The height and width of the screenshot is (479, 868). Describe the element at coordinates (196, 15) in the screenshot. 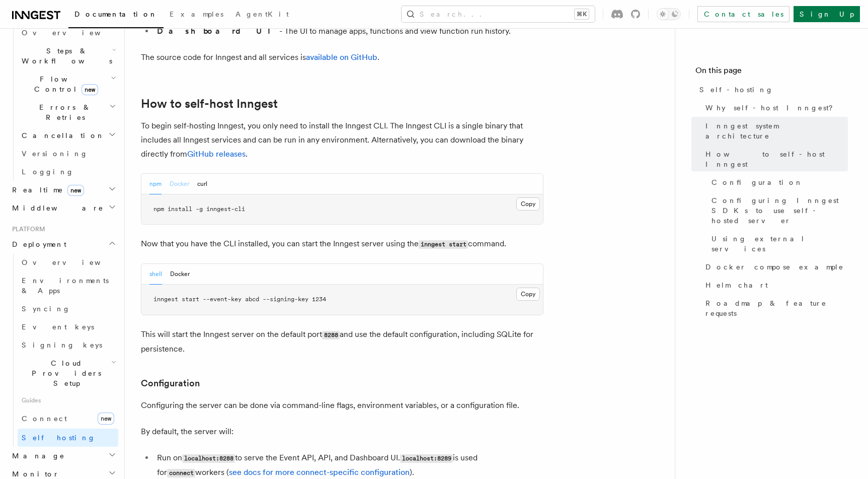

I see `a: Examples` at that location.